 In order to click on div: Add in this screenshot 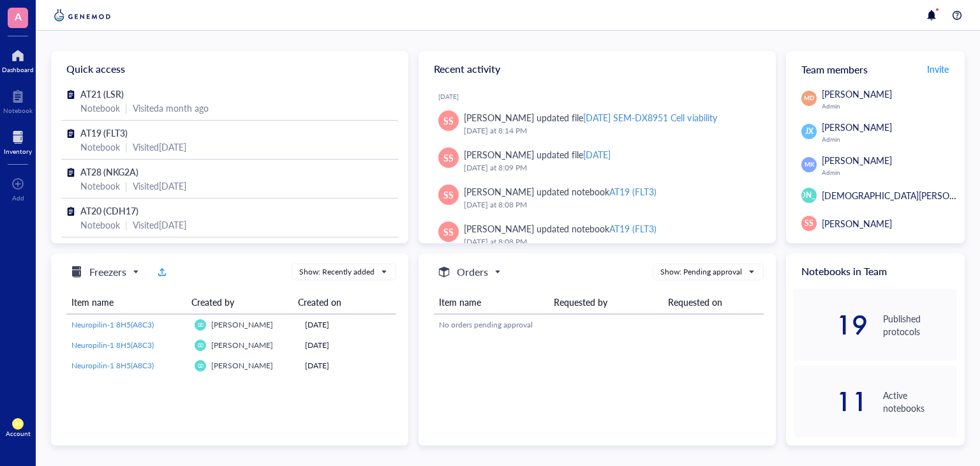, I will do `click(18, 198)`.